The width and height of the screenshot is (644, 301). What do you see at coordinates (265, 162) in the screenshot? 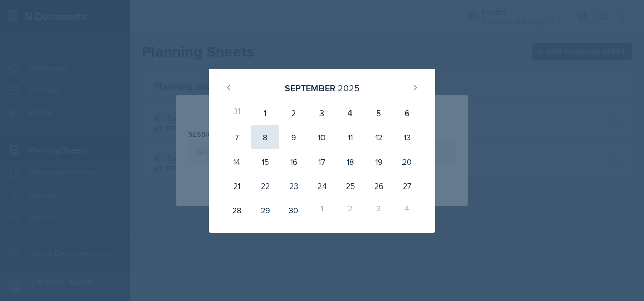
I see `div: 15` at bounding box center [265, 162].